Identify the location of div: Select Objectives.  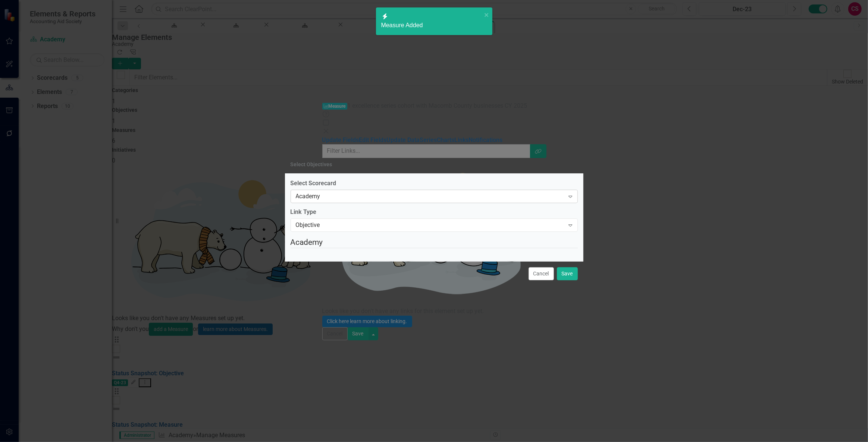
(311, 164).